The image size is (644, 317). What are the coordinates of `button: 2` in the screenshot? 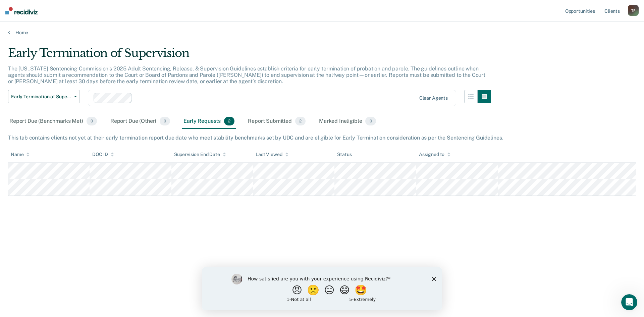 It's located at (112, 23).